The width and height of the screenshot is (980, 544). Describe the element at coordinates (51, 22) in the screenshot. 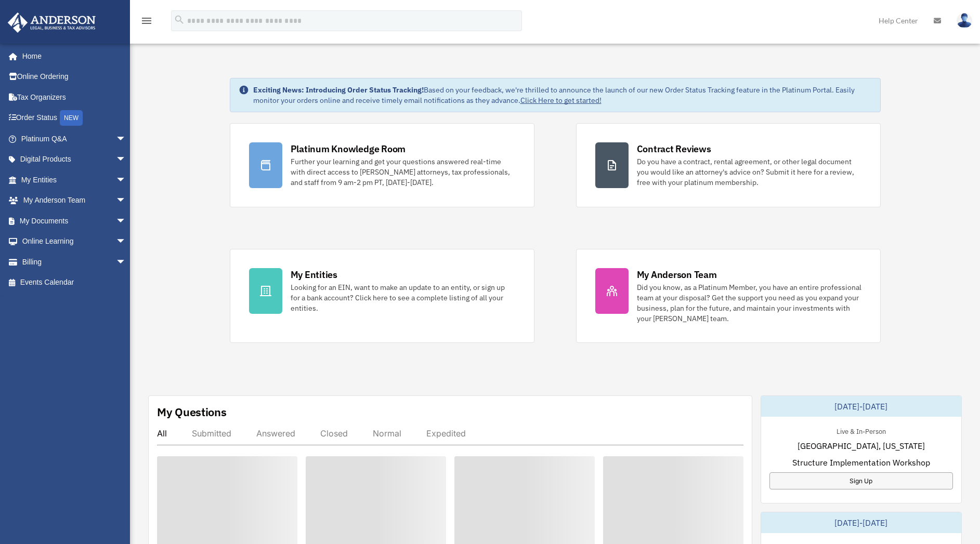

I see `img: Anderson Advisors Platinum Portal` at that location.